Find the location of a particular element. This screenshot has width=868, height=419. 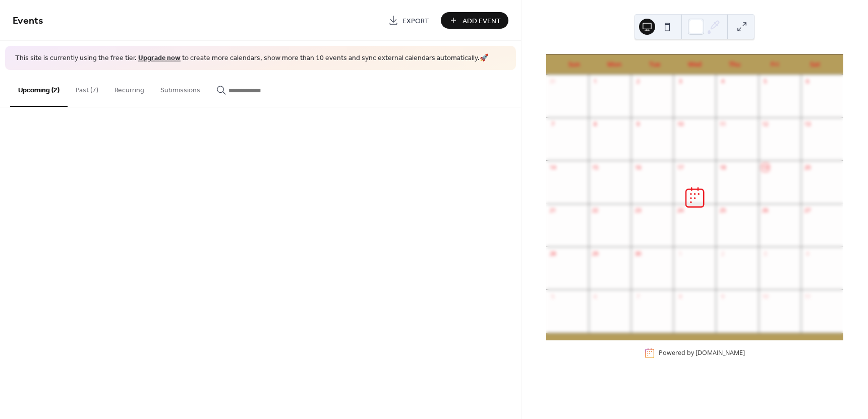

button: Add Event is located at coordinates (475, 20).